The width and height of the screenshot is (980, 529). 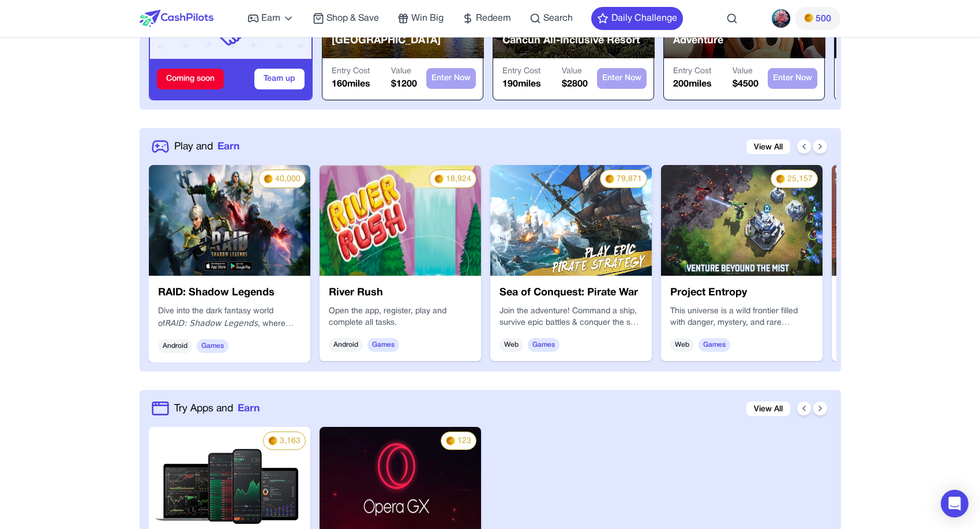 I want to click on span: Play and, so click(x=193, y=146).